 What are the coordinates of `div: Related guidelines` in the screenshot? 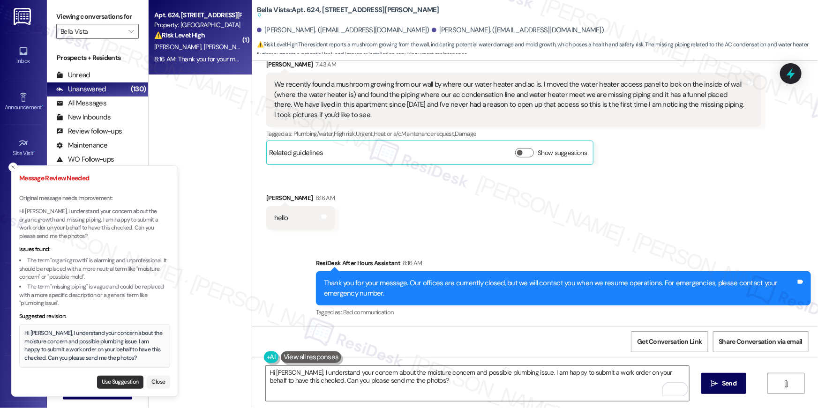 It's located at (296, 155).